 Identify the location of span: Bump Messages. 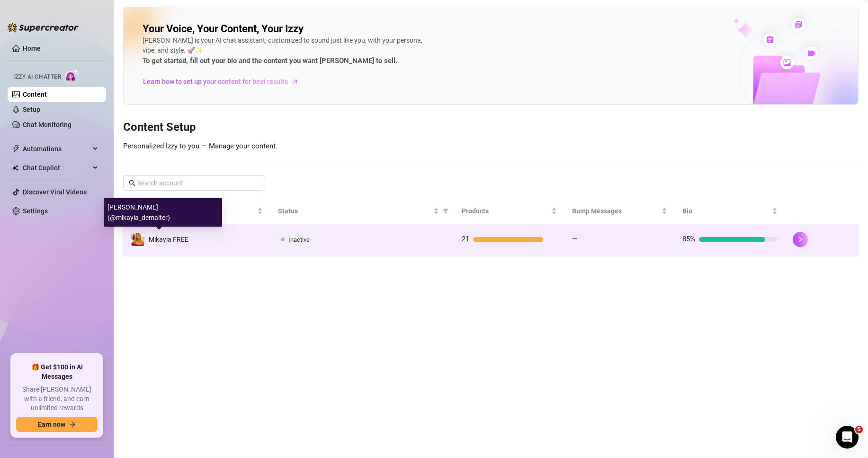
(616, 211).